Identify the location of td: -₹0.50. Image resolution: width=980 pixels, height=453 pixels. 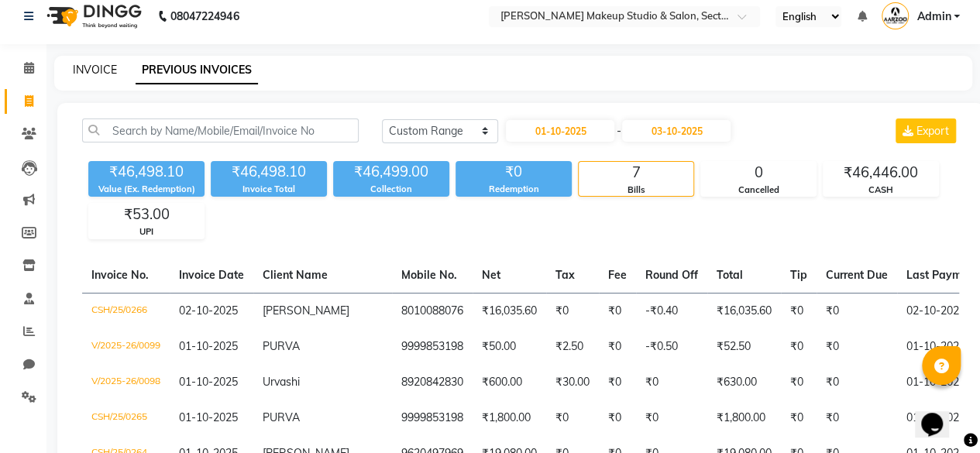
(672, 347).